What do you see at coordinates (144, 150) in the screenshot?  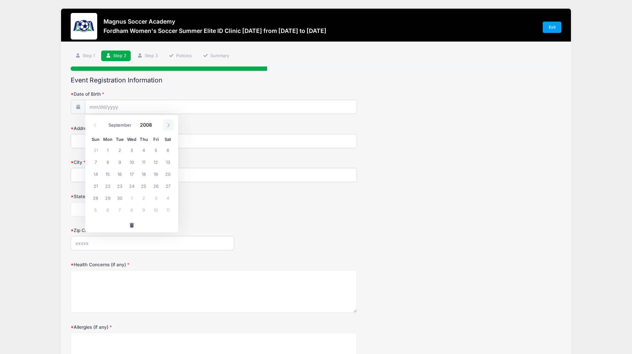 I see `span: September 4, 2008` at bounding box center [144, 150].